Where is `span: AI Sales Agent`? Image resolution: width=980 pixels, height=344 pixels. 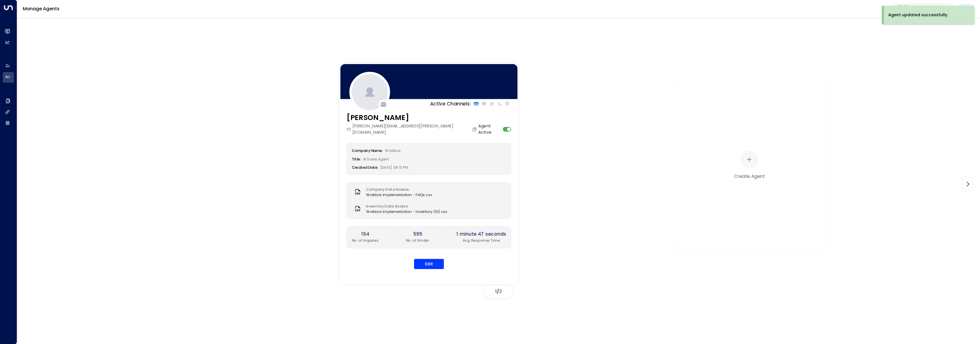
span: AI Sales Agent is located at coordinates (376, 159).